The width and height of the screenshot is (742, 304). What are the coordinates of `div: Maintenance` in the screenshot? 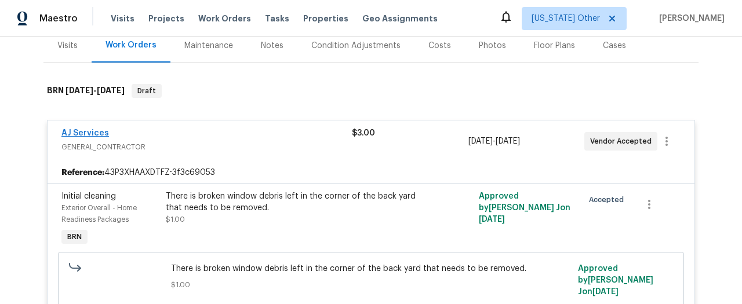 It's located at (209, 46).